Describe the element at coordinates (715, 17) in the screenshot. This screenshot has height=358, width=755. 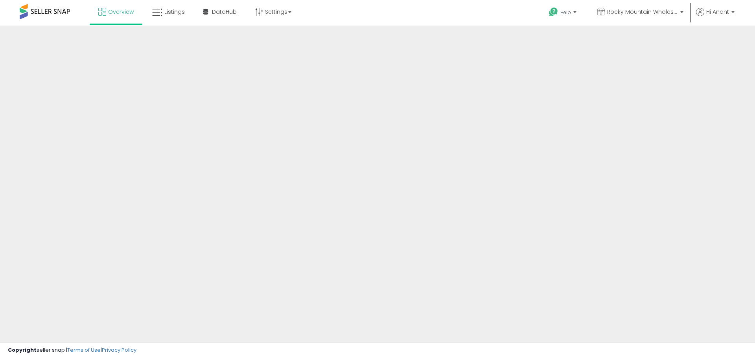
I see `a: Hi Anant` at that location.